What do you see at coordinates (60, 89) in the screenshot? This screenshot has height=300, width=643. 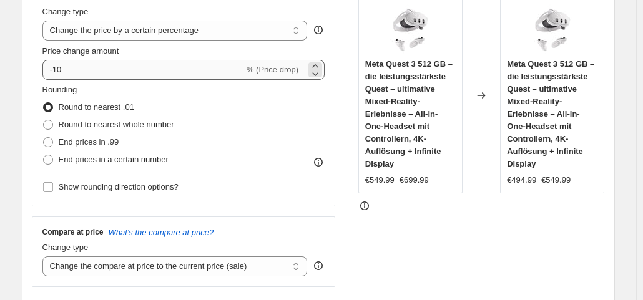 I see `span: Rounding` at bounding box center [60, 89].